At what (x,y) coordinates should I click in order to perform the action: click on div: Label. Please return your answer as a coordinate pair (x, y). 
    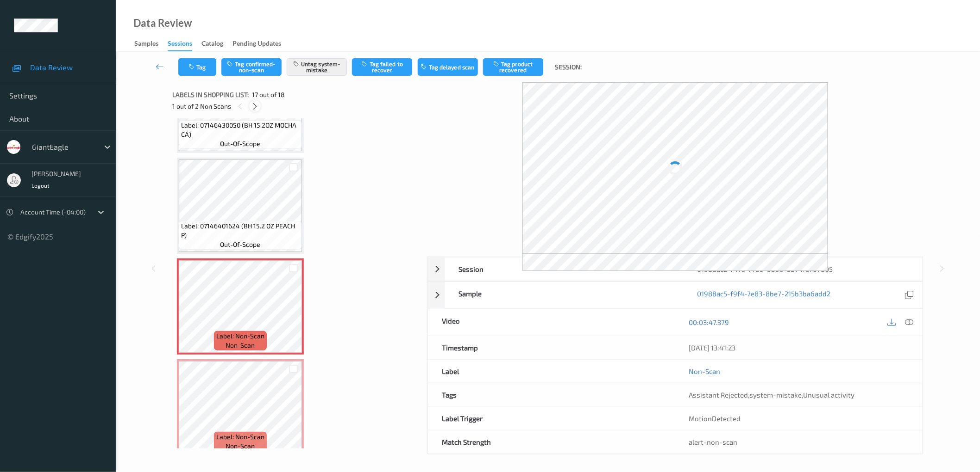
    Looking at the image, I should click on (552, 371).